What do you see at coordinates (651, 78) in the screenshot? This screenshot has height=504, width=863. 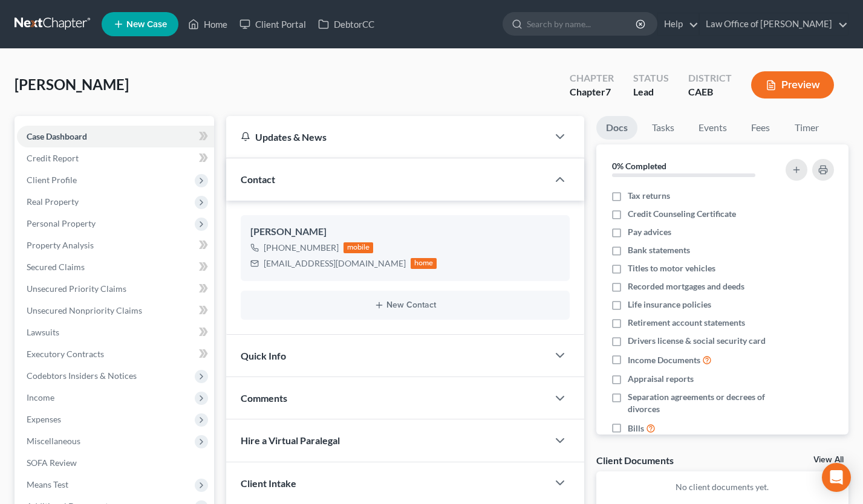 I see `div: Status` at bounding box center [651, 78].